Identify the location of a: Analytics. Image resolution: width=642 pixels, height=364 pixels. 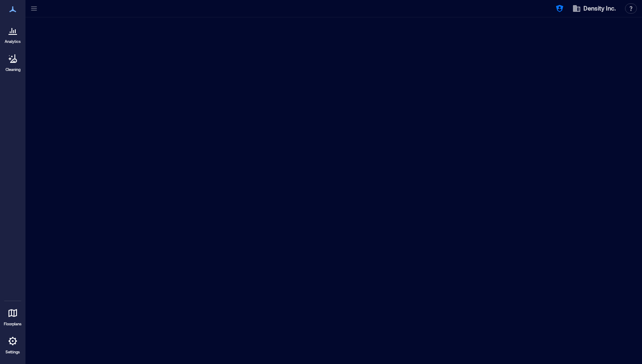
(13, 34).